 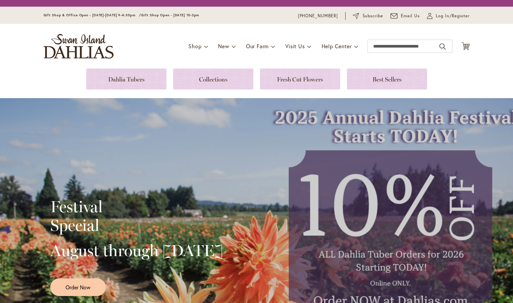 I want to click on a: Log In/Register, so click(x=449, y=16).